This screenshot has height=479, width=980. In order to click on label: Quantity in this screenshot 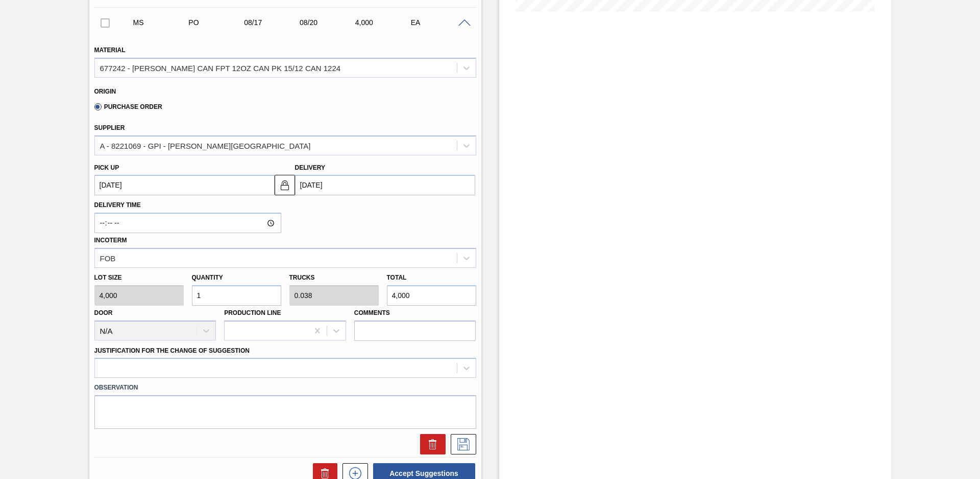, I will do `click(207, 278)`.